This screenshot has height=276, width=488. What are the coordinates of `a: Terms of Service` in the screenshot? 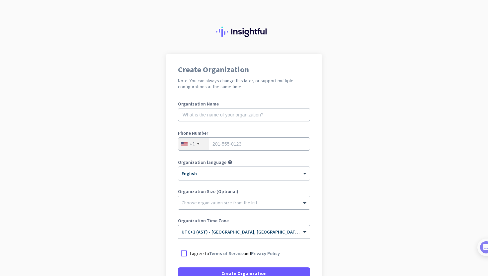 It's located at (226, 254).